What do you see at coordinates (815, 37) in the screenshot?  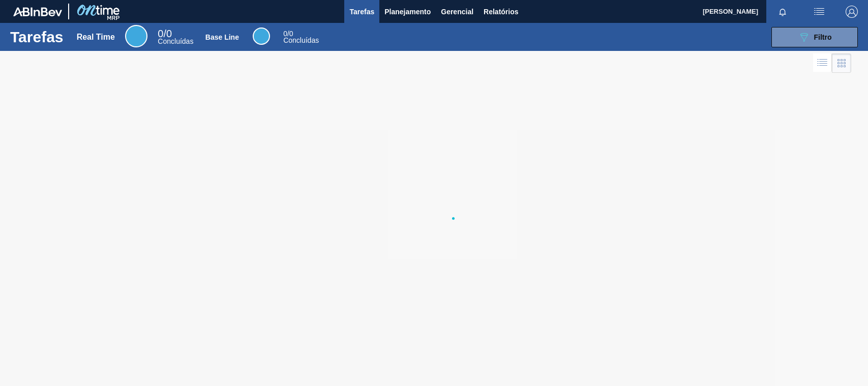 I see `button: Filtro` at bounding box center [815, 37].